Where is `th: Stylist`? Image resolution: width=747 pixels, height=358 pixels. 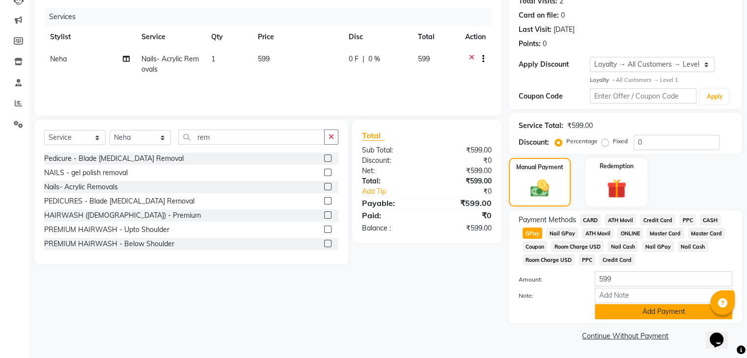 th: Stylist is located at coordinates (90, 37).